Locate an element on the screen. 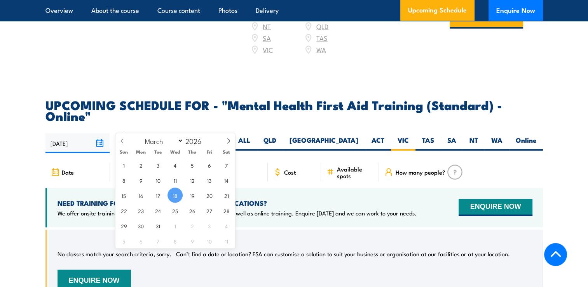 This screenshot has width=588, height=287. span: March 6, 2026 is located at coordinates (209, 165).